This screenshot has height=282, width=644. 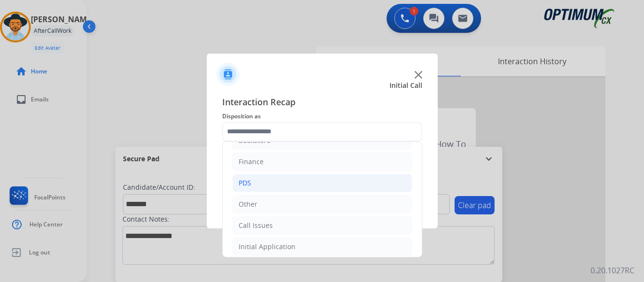 What do you see at coordinates (322, 116) in the screenshot?
I see `span: Disposition as` at bounding box center [322, 116].